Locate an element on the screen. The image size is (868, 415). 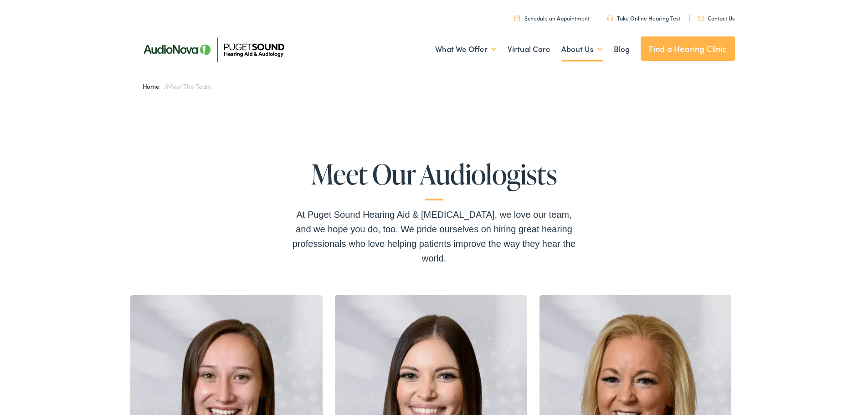
span: Meet the Team is located at coordinates (189, 86).